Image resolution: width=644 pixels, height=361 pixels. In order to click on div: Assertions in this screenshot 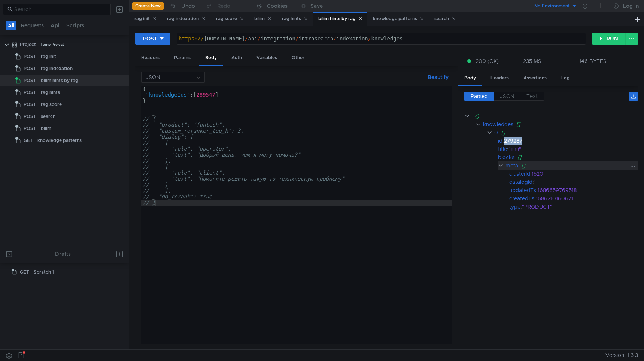, I will do `click(535, 78)`.